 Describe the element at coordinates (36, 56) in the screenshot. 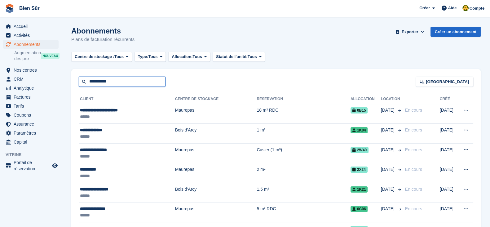

I see `a: Augmentation des prix NOUVEAU` at that location.